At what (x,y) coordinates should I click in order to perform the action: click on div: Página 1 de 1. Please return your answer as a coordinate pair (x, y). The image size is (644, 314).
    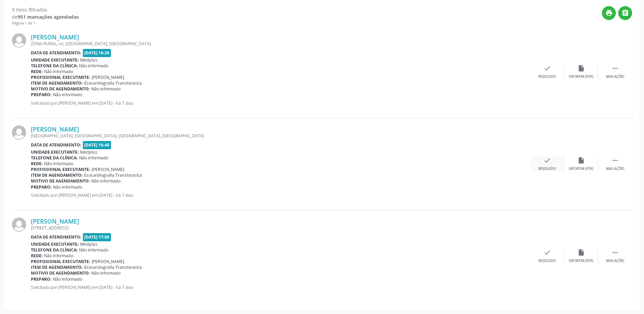
    Looking at the image, I should click on (45, 23).